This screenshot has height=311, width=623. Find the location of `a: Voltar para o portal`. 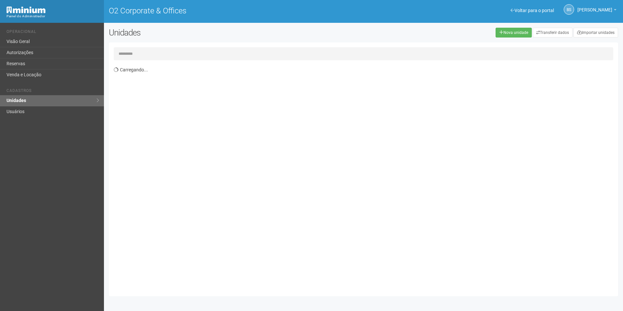

a: Voltar para o portal is located at coordinates (532, 10).